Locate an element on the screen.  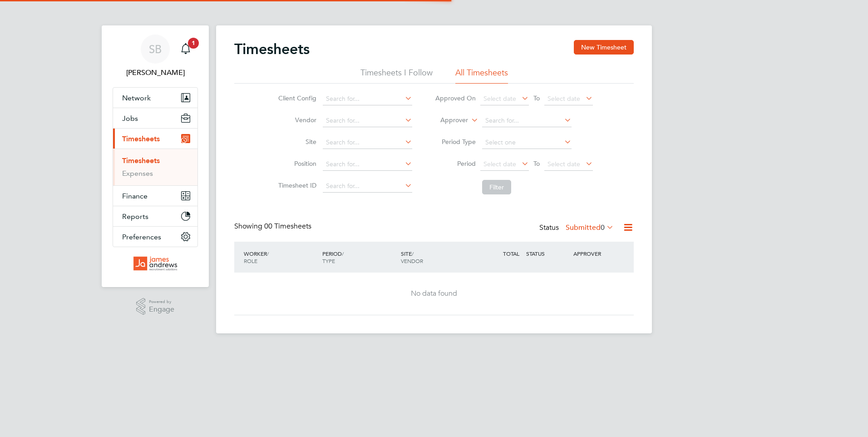
a: Expenses is located at coordinates (137, 173).